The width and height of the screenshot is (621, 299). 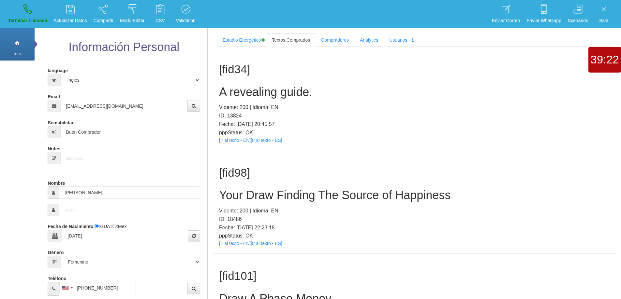 I want to click on input: :Quechi GUAT, so click(x=96, y=226).